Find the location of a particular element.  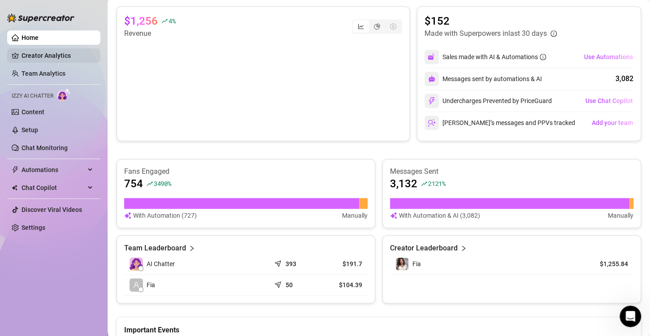

a: Creator Analytics is located at coordinates (57, 56).